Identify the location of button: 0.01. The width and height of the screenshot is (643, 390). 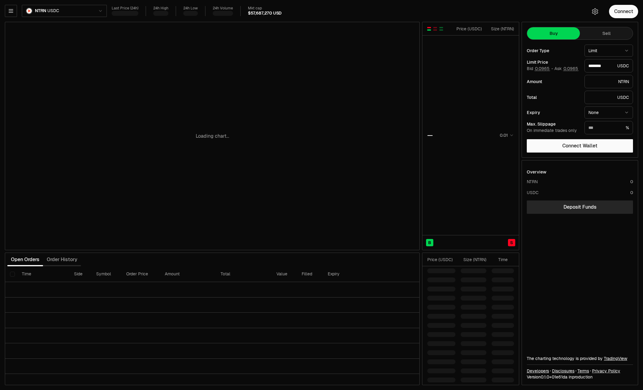
(506, 135).